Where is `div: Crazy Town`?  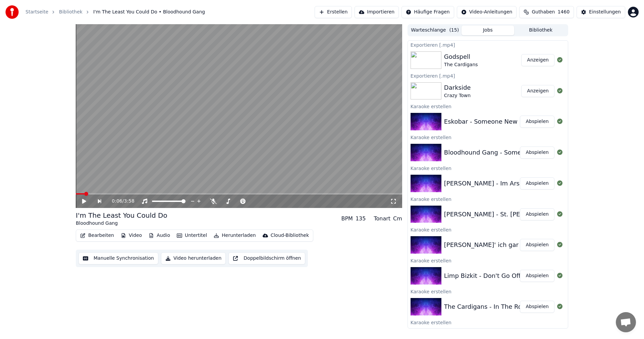 div: Crazy Town is located at coordinates (457, 96).